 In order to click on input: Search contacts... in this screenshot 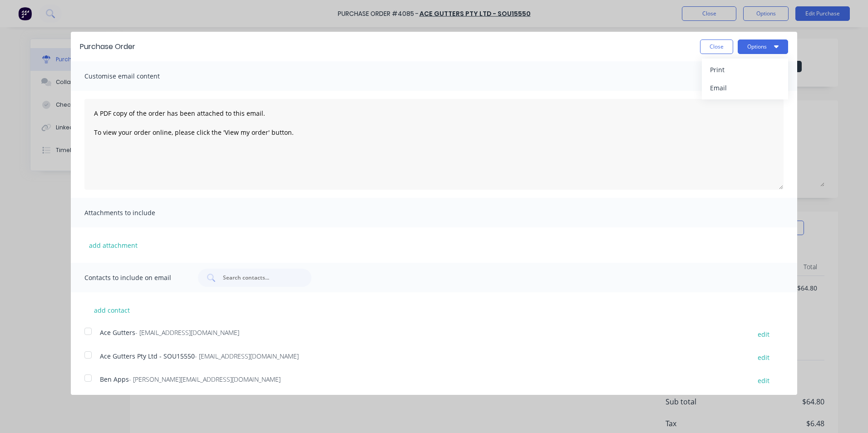, I will do `click(260, 278)`.